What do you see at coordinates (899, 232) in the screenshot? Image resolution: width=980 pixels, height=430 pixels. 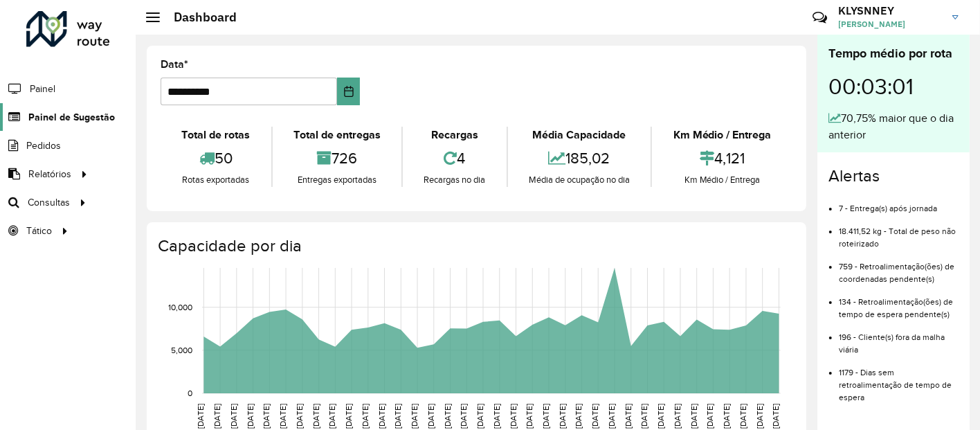 I see `li: 18.411,52 kg - Total de peso não roteirizado` at bounding box center [899, 232].